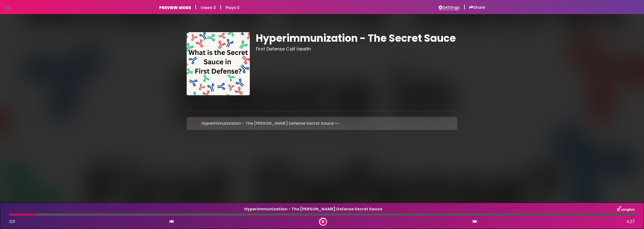 The height and width of the screenshot is (229, 644). Describe the element at coordinates (449, 7) in the screenshot. I see `h6: Settings` at that location.